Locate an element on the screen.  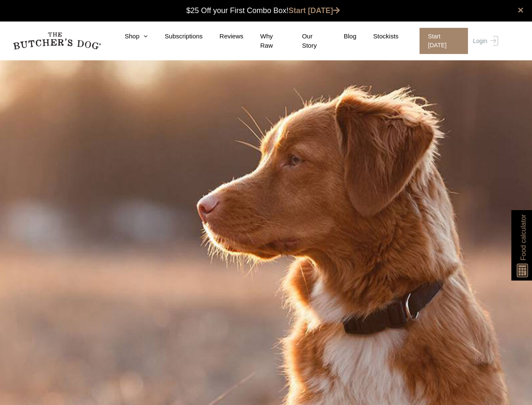
a: Subscriptions is located at coordinates (175, 36).